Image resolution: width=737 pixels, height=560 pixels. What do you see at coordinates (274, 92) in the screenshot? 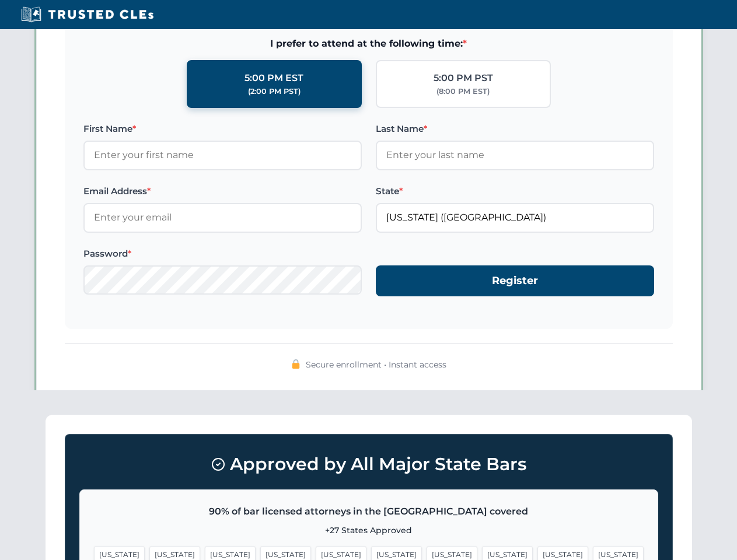
I see `div: (2:00 PM PST)` at bounding box center [274, 92].